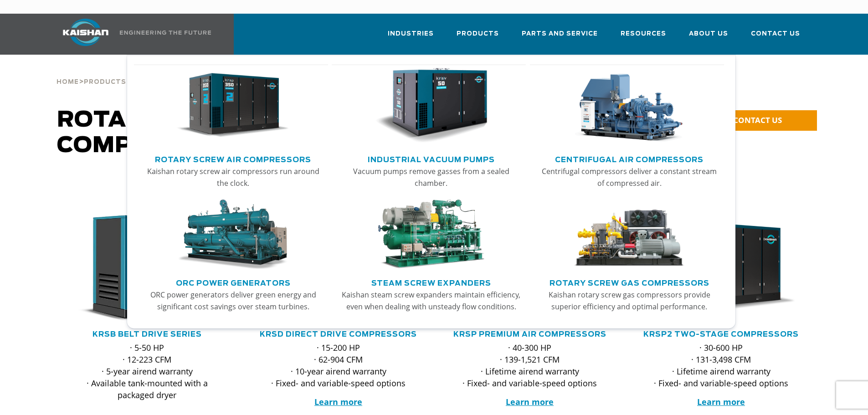  Describe the element at coordinates (233, 177) in the screenshot. I see `p: Kaishan rotary screw air compressors run around the clock.` at that location.